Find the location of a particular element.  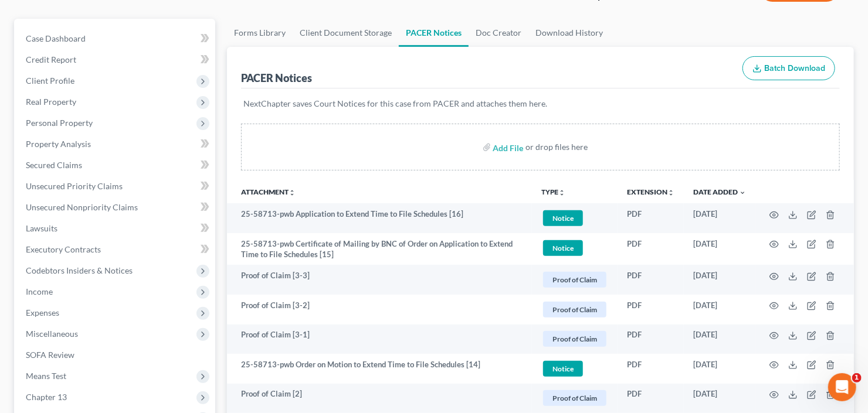

a: SOFA Review is located at coordinates (115, 355).